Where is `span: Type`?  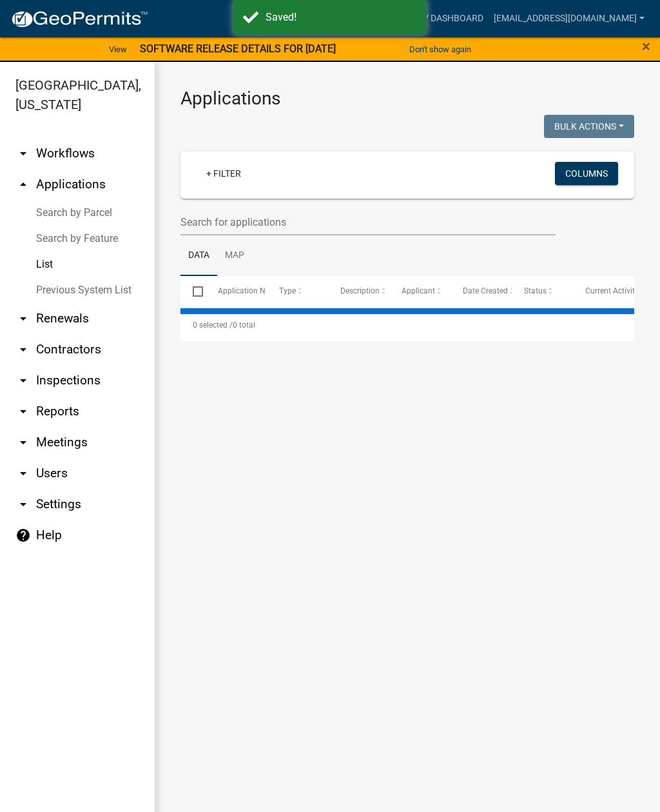
span: Type is located at coordinates (288, 291).